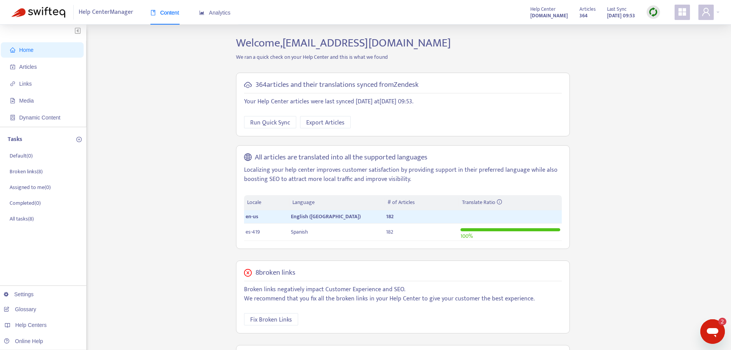  Describe the element at coordinates (30, 187) in the screenshot. I see `p: Assigned to me ( 0 )` at that location.